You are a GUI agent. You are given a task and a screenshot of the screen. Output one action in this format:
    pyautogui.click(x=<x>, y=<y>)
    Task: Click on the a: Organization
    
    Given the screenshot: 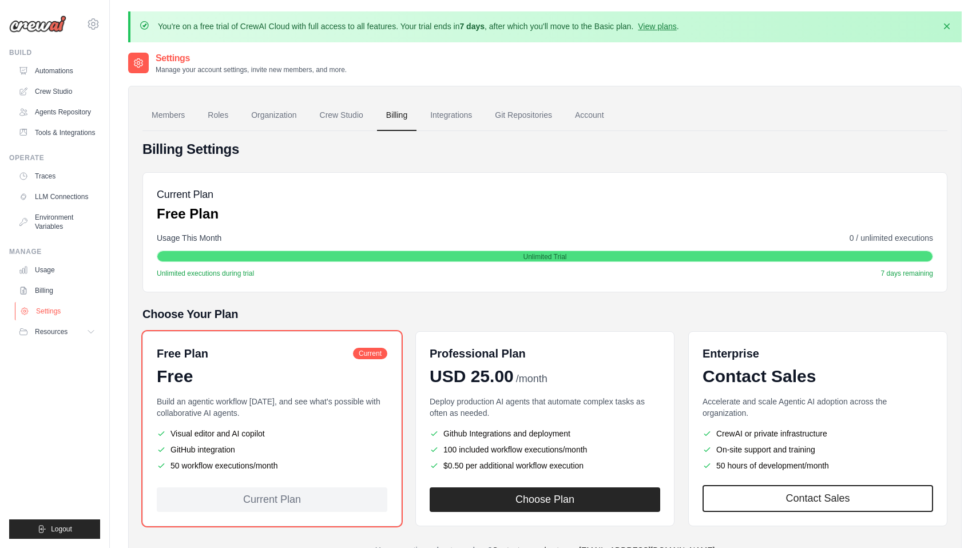 What is the action you would take?
    pyautogui.click(x=273, y=115)
    